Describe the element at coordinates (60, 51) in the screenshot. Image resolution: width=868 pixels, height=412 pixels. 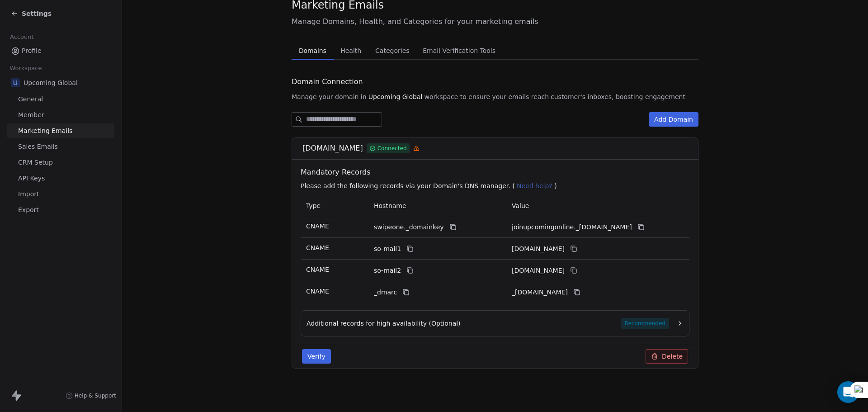
I see `a: Profile` at that location.